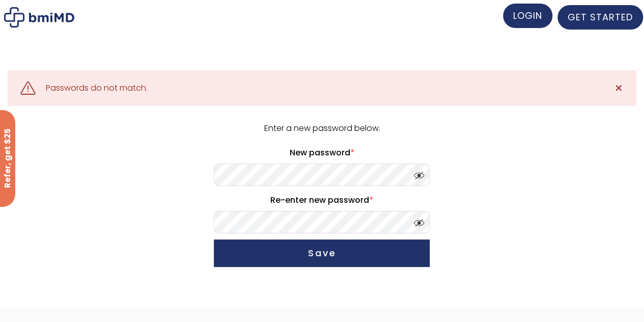 This screenshot has height=322, width=644. I want to click on button: Save, so click(322, 254).